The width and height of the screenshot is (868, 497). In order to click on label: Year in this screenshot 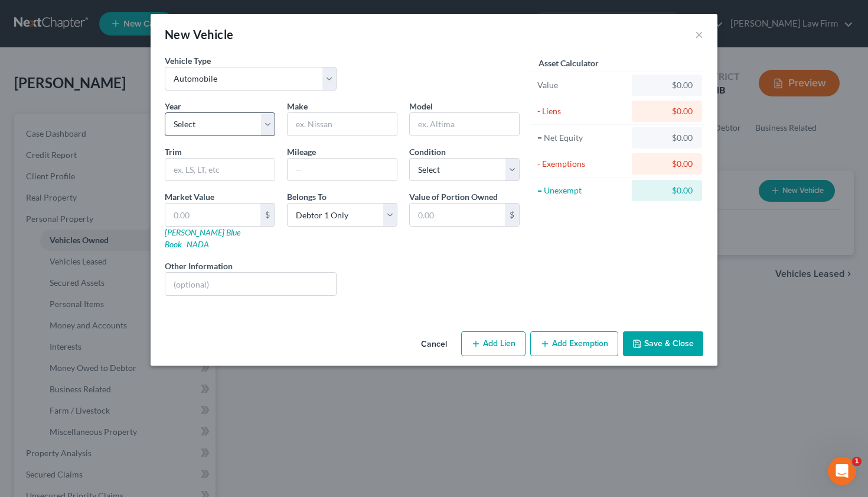, I will do `click(173, 106)`.